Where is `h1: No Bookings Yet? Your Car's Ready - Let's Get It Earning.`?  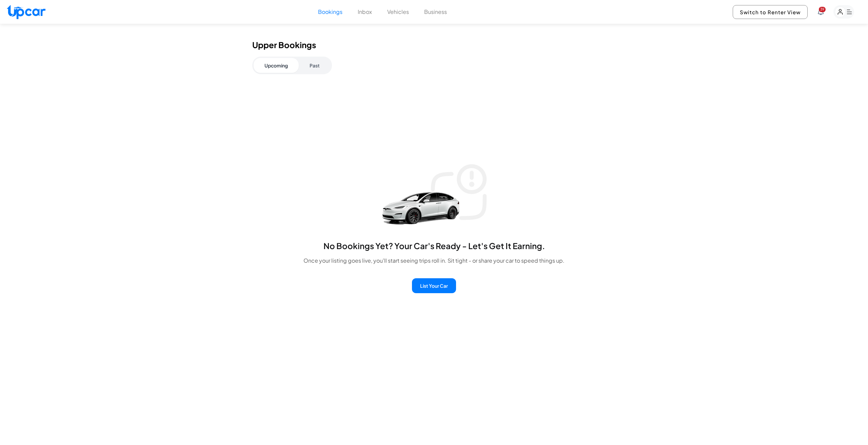 h1: No Bookings Yet? Your Car's Ready - Let's Get It Earning. is located at coordinates (434, 246).